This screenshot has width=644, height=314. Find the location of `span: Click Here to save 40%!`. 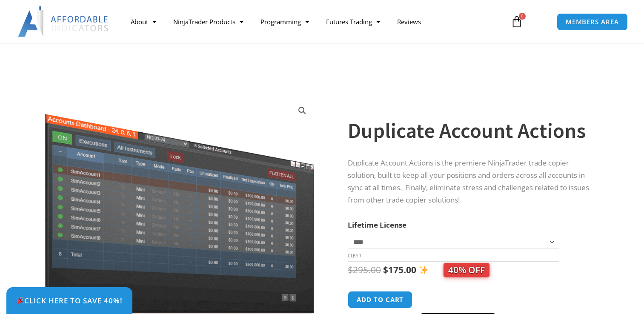

span: Click Here to save 40%! is located at coordinates (70, 300).